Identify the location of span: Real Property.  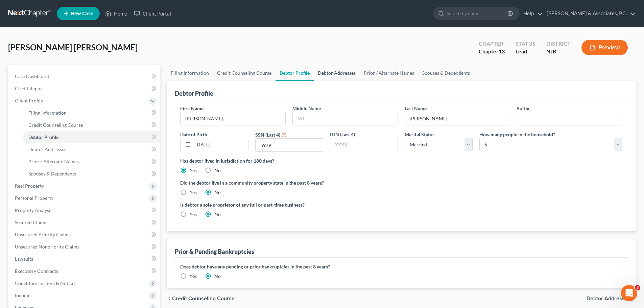
(30, 186).